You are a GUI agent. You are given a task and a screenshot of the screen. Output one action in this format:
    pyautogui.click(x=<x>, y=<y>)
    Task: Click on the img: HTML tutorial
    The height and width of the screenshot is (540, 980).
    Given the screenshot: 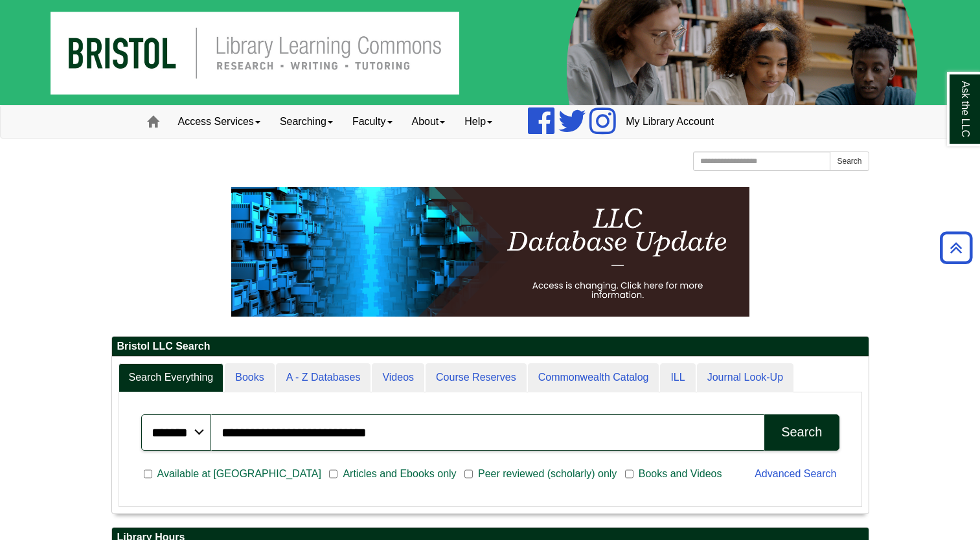 What is the action you would take?
    pyautogui.click(x=490, y=252)
    